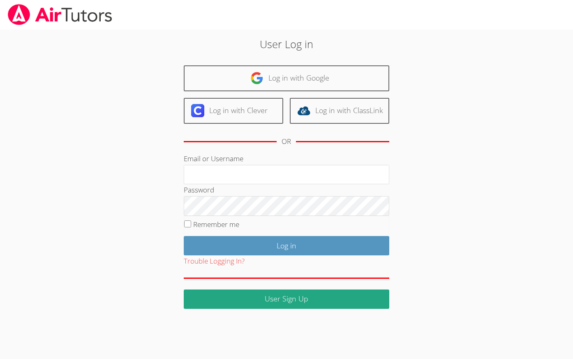  What do you see at coordinates (339, 110) in the screenshot?
I see `a: Log in with ClassLink` at bounding box center [339, 110].